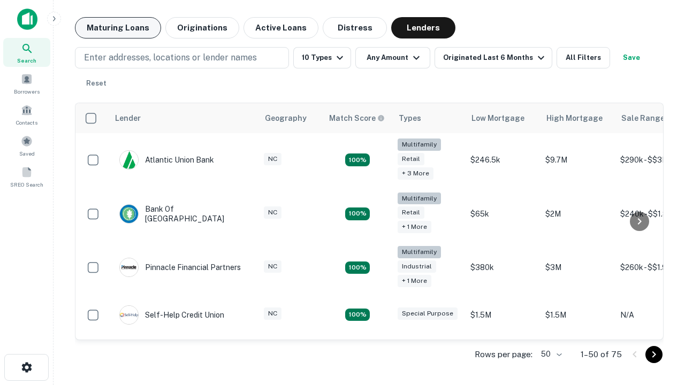 This screenshot has height=385, width=685. Describe the element at coordinates (322, 58) in the screenshot. I see `button: 10 Types` at that location.